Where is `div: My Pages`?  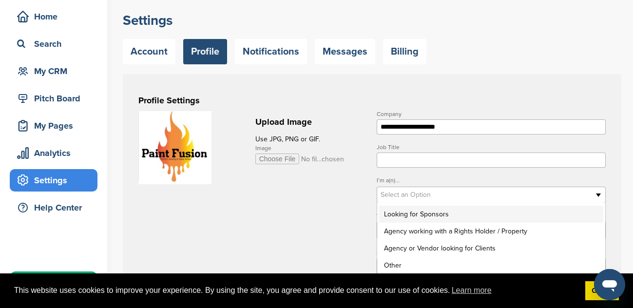 div: My Pages is located at coordinates (56, 126).